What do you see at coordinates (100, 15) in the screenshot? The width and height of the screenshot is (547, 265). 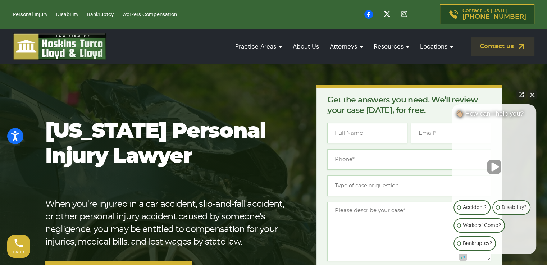 I see `a: Bankruptcy` at bounding box center [100, 15].